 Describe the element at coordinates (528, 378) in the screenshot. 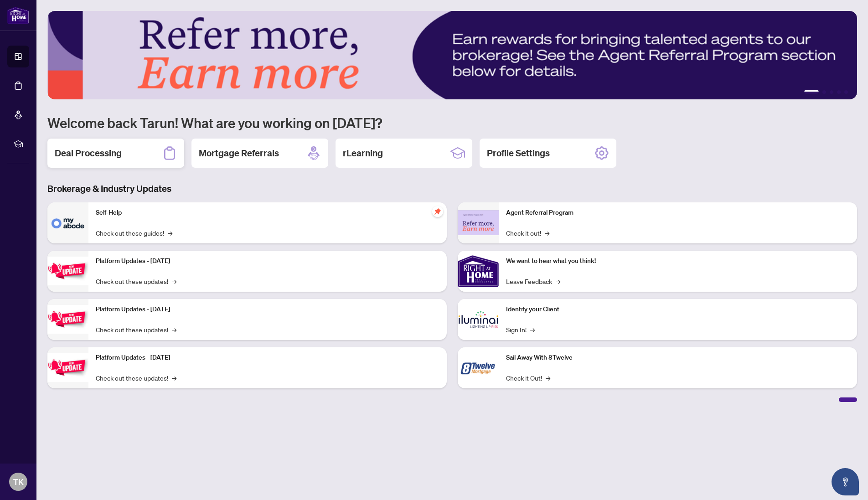

I see `a: Check it Out!→` at that location.